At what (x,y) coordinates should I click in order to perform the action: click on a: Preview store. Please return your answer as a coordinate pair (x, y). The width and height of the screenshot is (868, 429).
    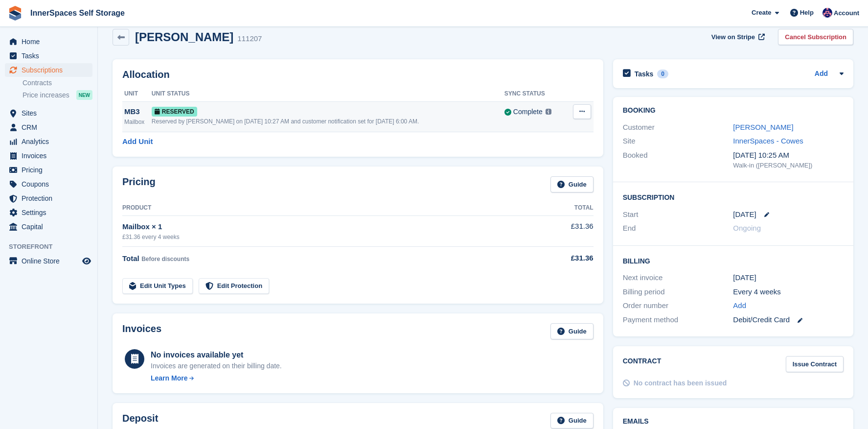
    Looking at the image, I should click on (86, 261).